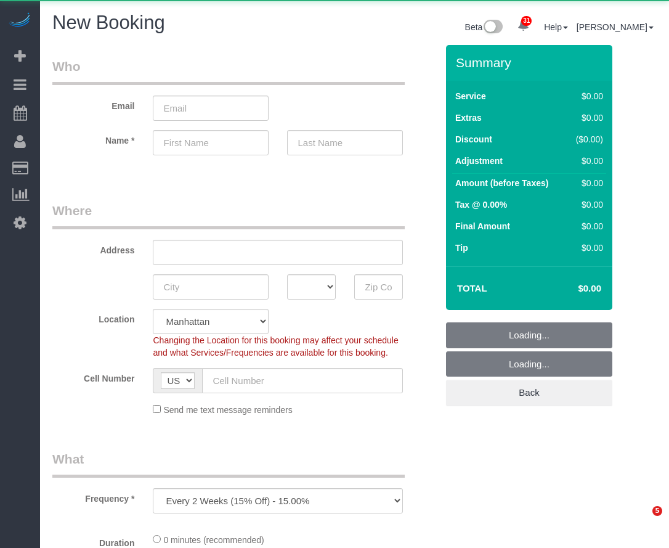 This screenshot has width=669, height=548. Describe the element at coordinates (492, 28) in the screenshot. I see `img: New interface` at that location.